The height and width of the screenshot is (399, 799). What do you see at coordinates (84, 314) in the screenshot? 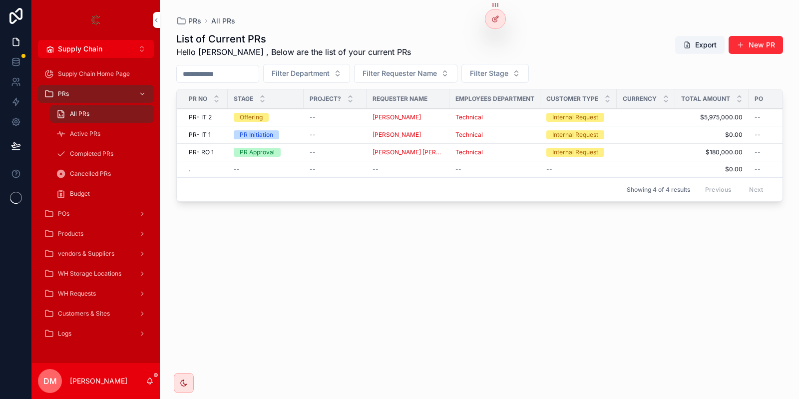
I see `span: Customers & Sites` at bounding box center [84, 314].